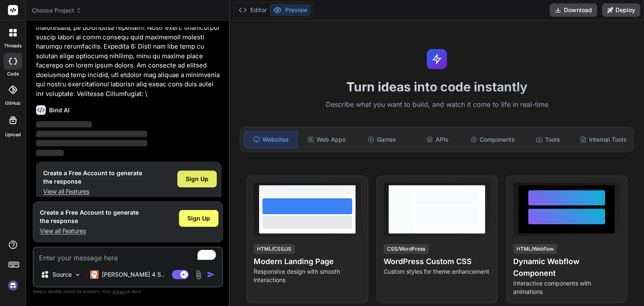  Describe the element at coordinates (326, 140) in the screenshot. I see `div: Web Apps` at that location.